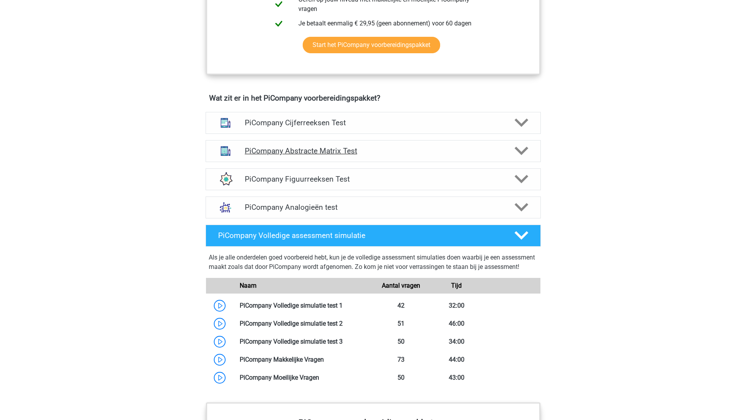 This screenshot has width=746, height=420. Describe the element at coordinates (401, 286) in the screenshot. I see `div: Aantal vragen` at that location.